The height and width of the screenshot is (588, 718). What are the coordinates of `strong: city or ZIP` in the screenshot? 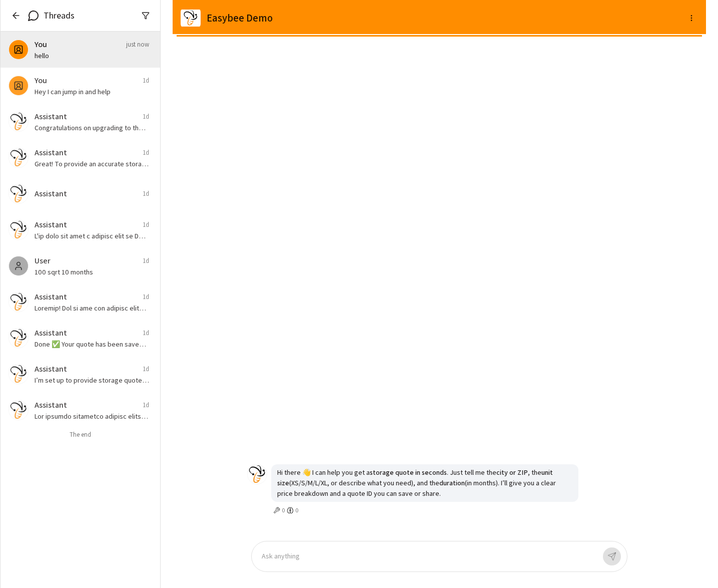 It's located at (512, 472).